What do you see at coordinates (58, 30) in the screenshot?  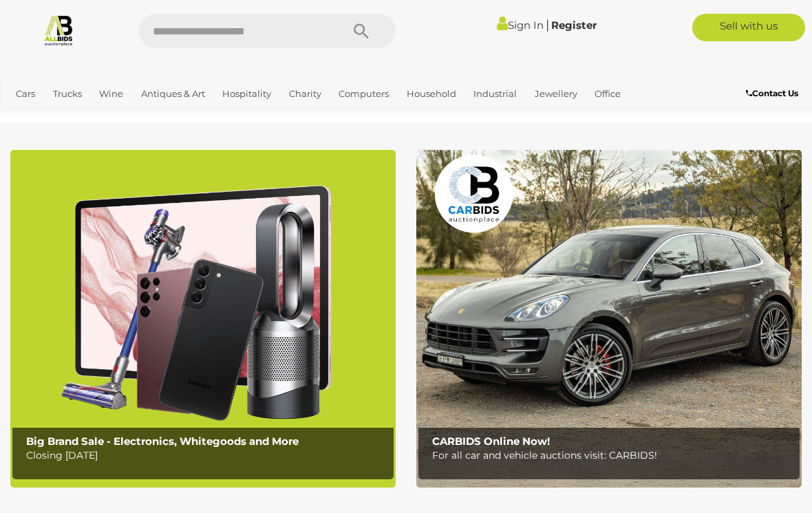 I see `img: Allbids.com.au` at bounding box center [58, 30].